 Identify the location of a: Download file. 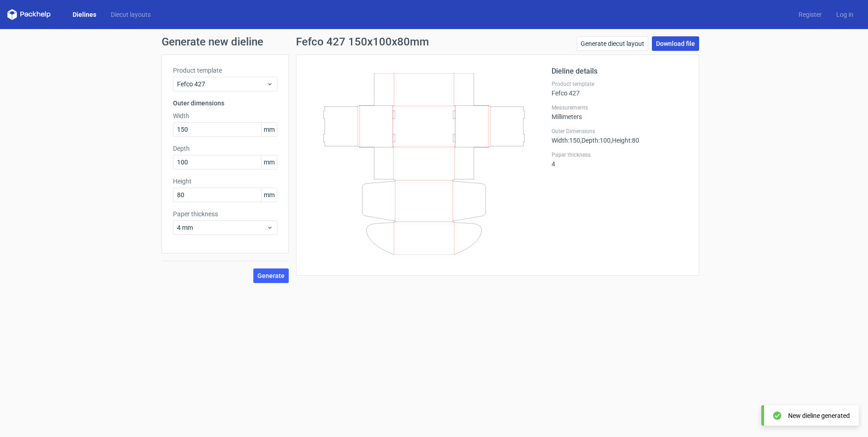
(676, 44).